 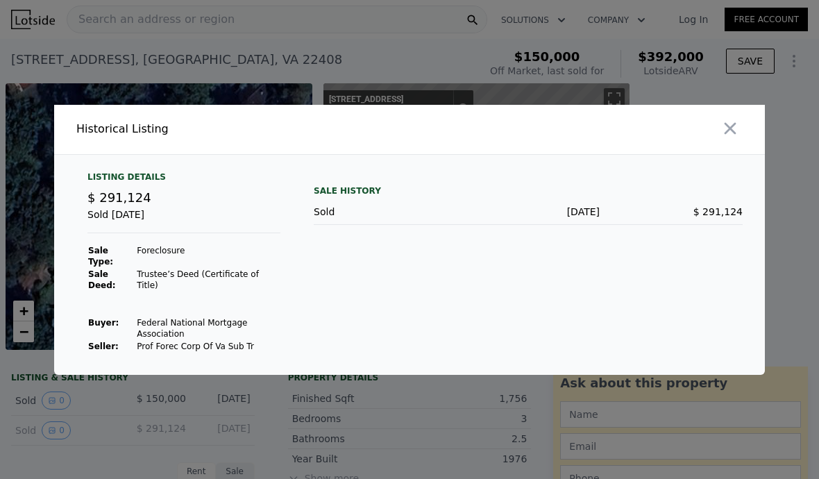 I want to click on div: Listing Details, so click(x=184, y=180).